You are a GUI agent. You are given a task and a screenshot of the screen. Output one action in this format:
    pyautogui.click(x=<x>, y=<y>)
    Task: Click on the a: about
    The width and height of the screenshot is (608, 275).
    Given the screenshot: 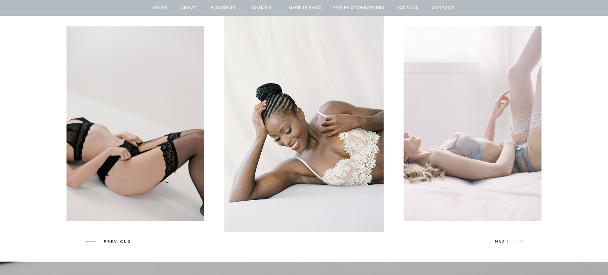 What is the action you would take?
    pyautogui.click(x=189, y=8)
    